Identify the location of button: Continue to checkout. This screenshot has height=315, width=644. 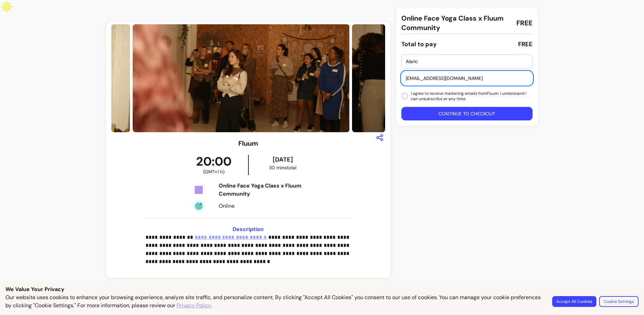
(467, 114).